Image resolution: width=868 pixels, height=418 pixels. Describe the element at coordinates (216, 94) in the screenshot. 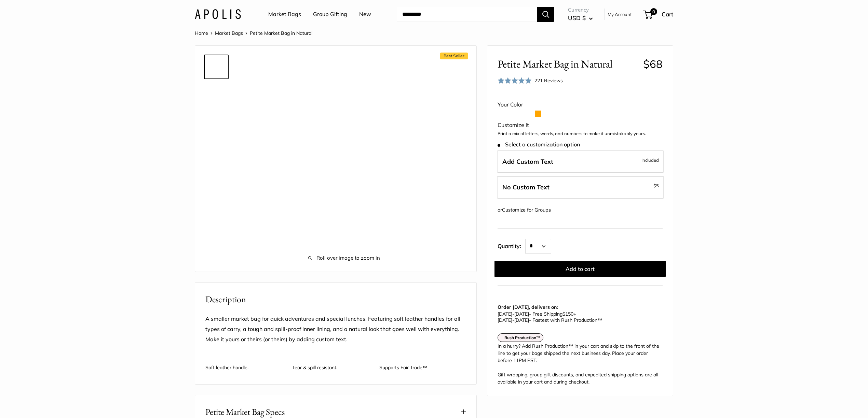

I see `a: description_Effortless style that elevates every moment` at that location.